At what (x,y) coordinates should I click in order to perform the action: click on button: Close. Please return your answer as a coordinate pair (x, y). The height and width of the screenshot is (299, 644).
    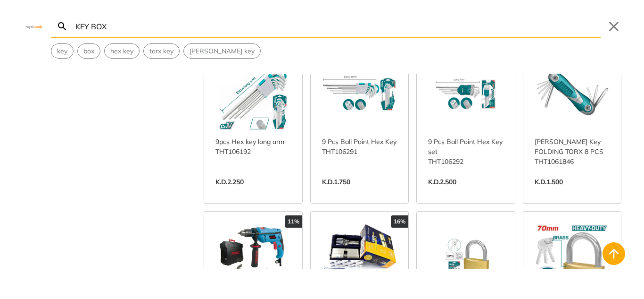
    Looking at the image, I should click on (614, 26).